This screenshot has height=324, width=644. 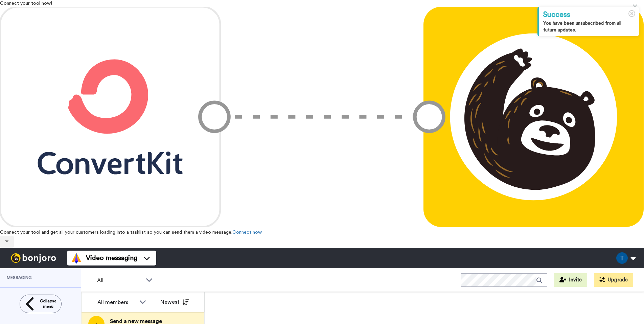 I want to click on div: Success, so click(x=589, y=15).